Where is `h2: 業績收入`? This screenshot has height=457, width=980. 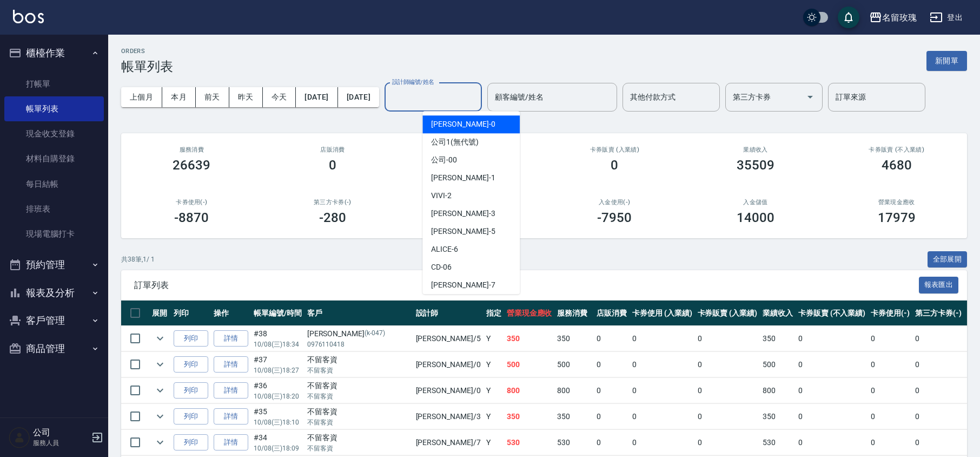 h2: 業績收入 is located at coordinates (755, 149).